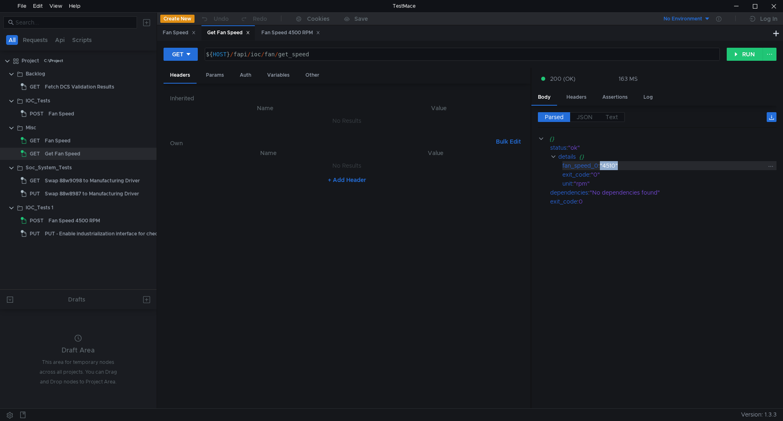 The image size is (783, 421). I want to click on button: Undo, so click(215, 19).